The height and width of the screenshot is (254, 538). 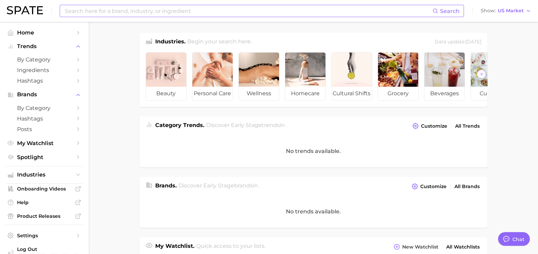 What do you see at coordinates (44, 235) in the screenshot?
I see `a: Settings` at bounding box center [44, 235].